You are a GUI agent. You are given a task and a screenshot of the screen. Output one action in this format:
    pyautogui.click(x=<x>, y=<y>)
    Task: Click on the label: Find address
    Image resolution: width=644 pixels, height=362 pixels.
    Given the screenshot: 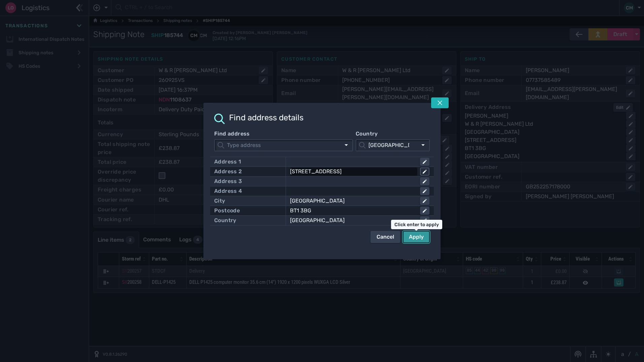 What is the action you would take?
    pyautogui.click(x=283, y=134)
    